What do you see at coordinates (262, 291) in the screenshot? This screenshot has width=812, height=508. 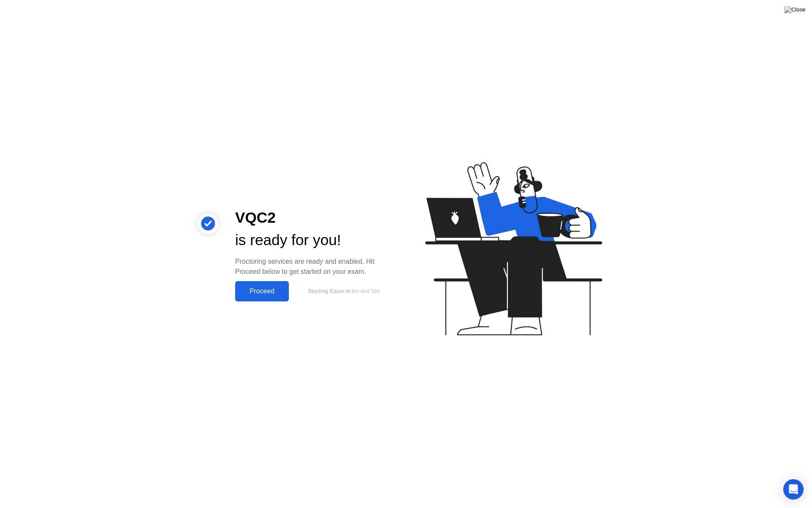 I see `button: Proceed` at bounding box center [262, 291].